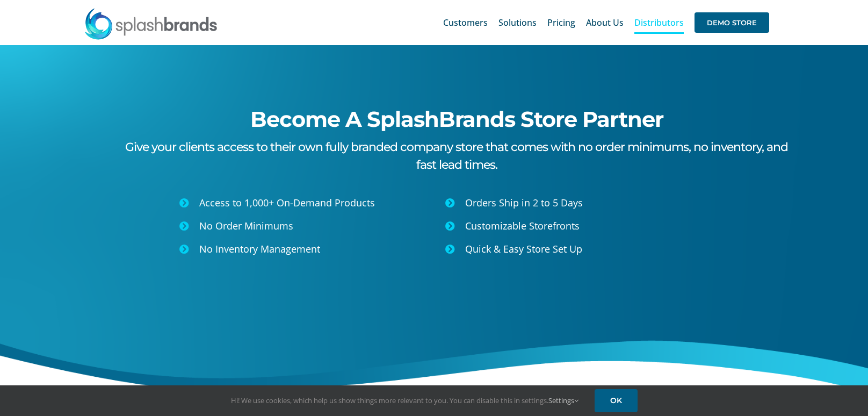 Image resolution: width=868 pixels, height=416 pixels. What do you see at coordinates (524, 249) in the screenshot?
I see `span: Quick & Easy Store Set Up` at bounding box center [524, 249].